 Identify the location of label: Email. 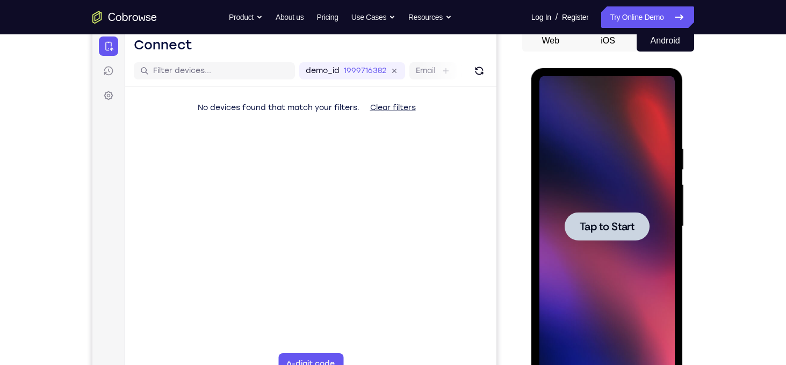
(333, 41).